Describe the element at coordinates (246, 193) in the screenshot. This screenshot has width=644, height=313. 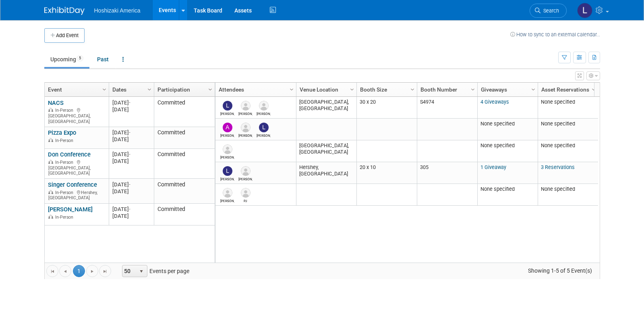
I see `img: PJ Loy` at that location.